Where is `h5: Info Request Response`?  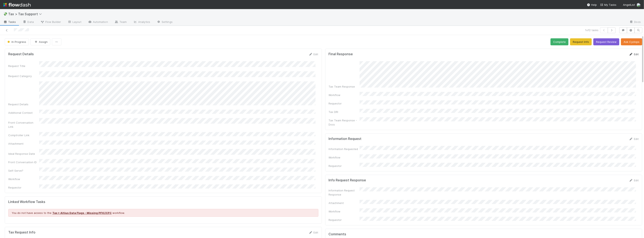
h5: Info Request Response is located at coordinates (347, 180).